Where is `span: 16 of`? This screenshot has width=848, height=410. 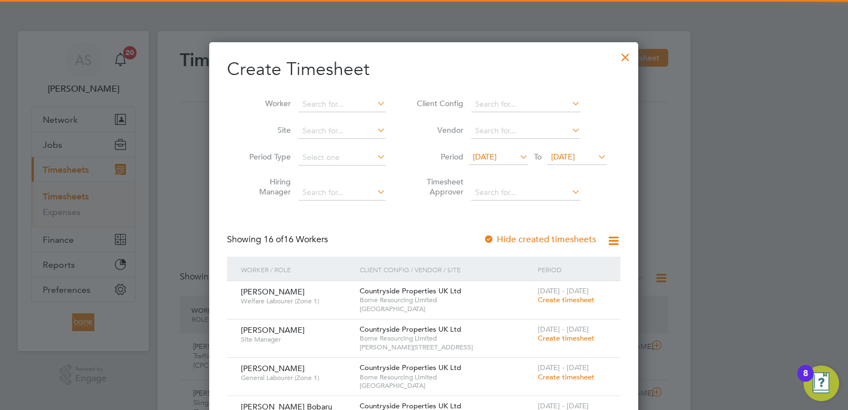 span: 16 of is located at coordinates (274, 239).